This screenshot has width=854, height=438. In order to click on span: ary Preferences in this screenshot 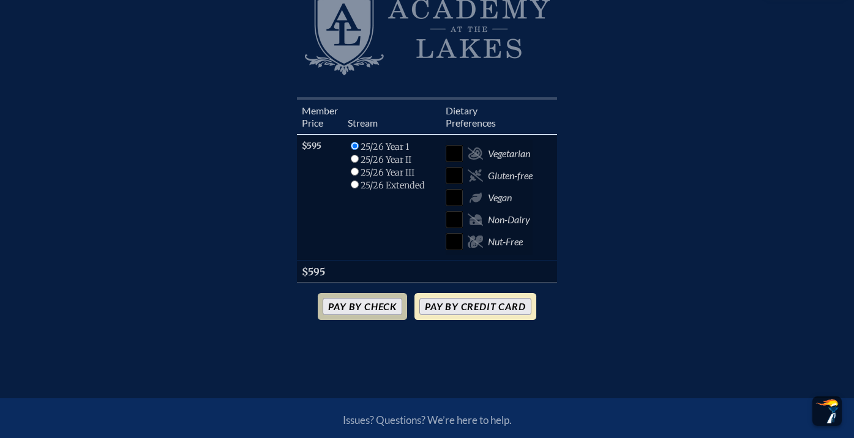, I will do `click(471, 116)`.